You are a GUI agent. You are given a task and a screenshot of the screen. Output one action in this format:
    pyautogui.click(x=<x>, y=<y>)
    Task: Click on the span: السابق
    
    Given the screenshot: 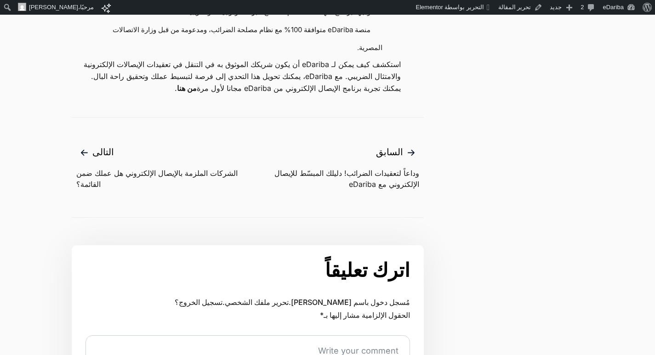 What is the action you would take?
    pyautogui.click(x=333, y=153)
    